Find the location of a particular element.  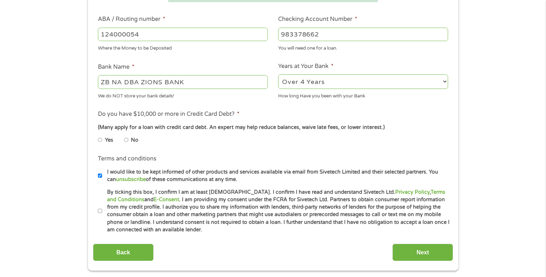

input: 345634636 is located at coordinates (363, 34).